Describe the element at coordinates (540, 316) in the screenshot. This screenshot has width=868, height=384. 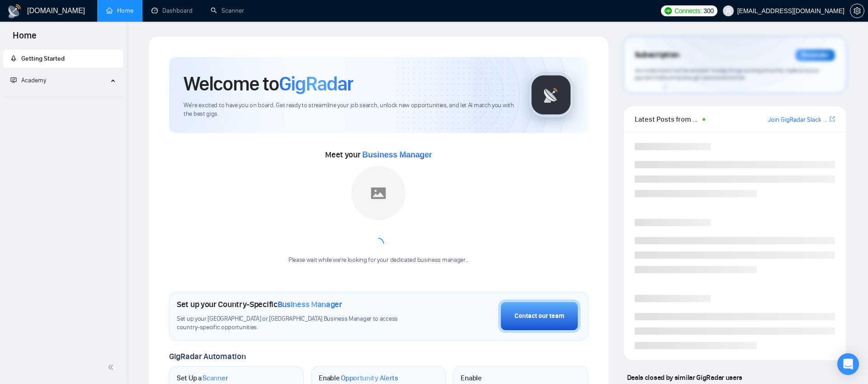
I see `button: Contact our team` at that location.